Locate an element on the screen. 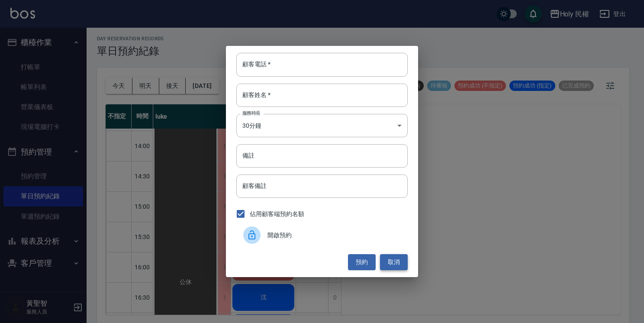 Image resolution: width=644 pixels, height=323 pixels. span: 開啟預約 is located at coordinates (334, 235).